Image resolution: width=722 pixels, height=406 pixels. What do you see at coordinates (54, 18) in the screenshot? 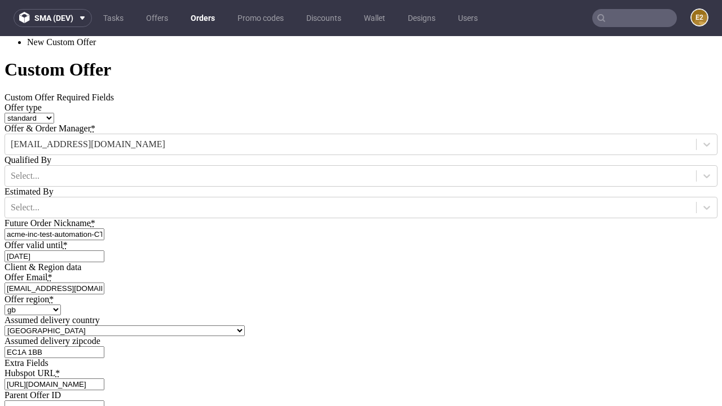
I see `span: sma (dev)` at bounding box center [54, 18].